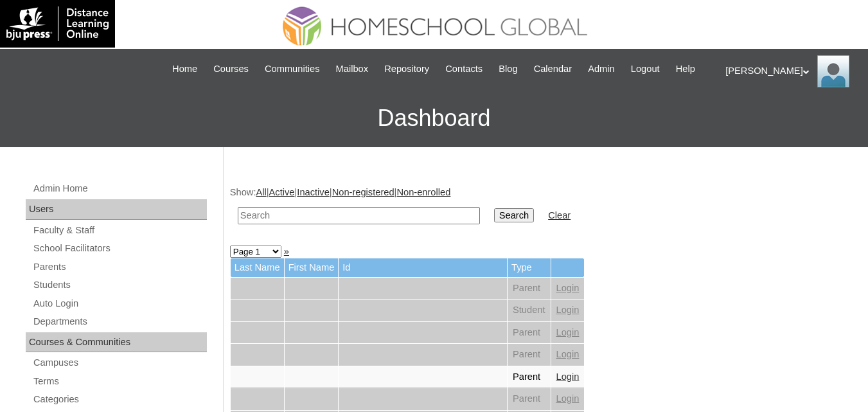 This screenshot has height=412, width=868. What do you see at coordinates (434, 118) in the screenshot?
I see `h3: Dashboard` at bounding box center [434, 118].